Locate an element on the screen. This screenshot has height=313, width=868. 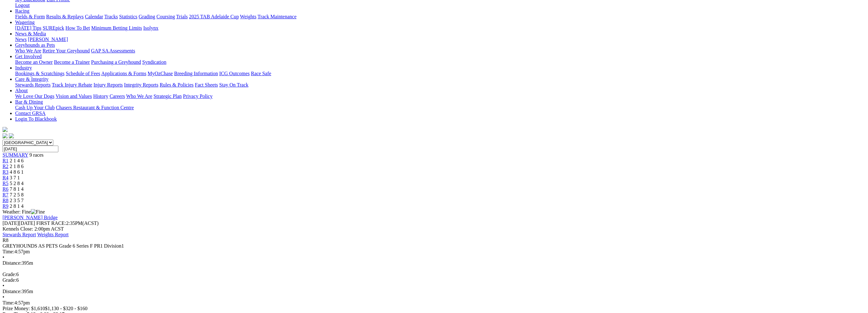
div: Prize Money: $1,610 is located at coordinates (431, 308).